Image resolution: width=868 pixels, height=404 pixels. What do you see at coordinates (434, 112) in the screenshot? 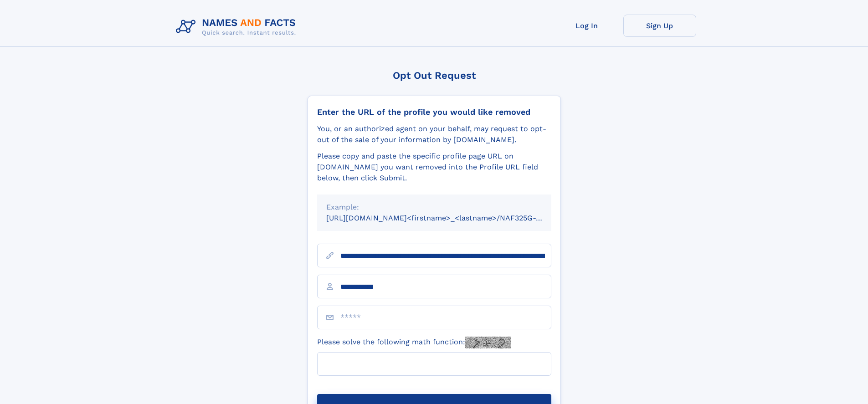
I see `div: Enter the URL of the profile you would like removed` at bounding box center [434, 112].